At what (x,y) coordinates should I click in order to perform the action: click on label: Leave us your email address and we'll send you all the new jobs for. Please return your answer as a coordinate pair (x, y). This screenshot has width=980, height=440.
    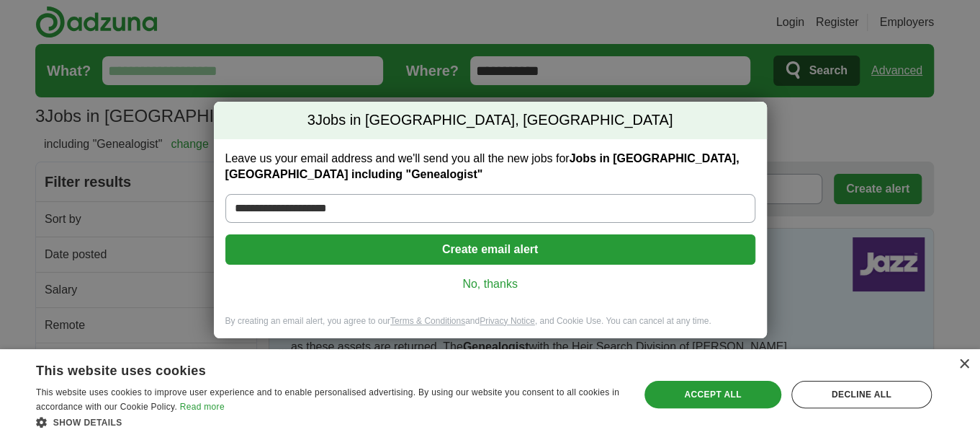
    Looking at the image, I should click on (490, 166).